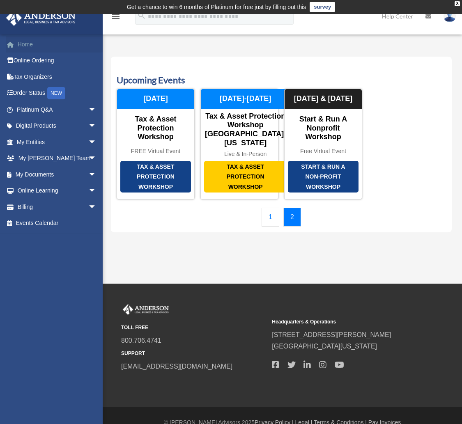 This screenshot has height=424, width=462. I want to click on a: 2, so click(292, 217).